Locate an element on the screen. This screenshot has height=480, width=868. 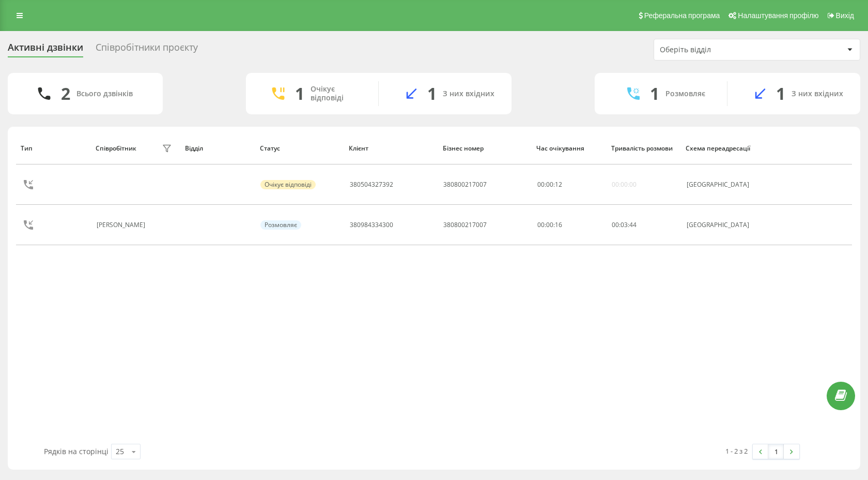
div: Статус is located at coordinates (300, 148).